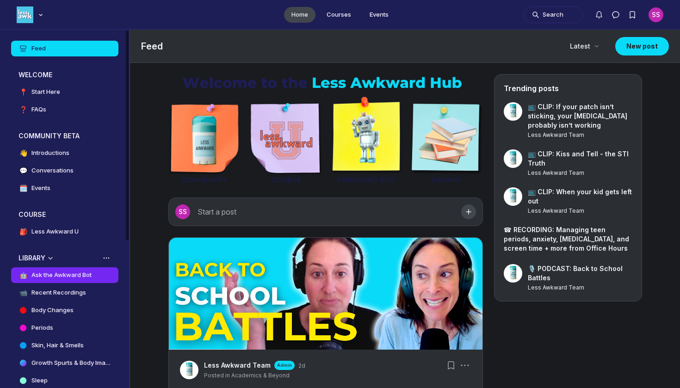 Image resolution: width=680 pixels, height=388 pixels. I want to click on a: 👋Introductions, so click(65, 153).